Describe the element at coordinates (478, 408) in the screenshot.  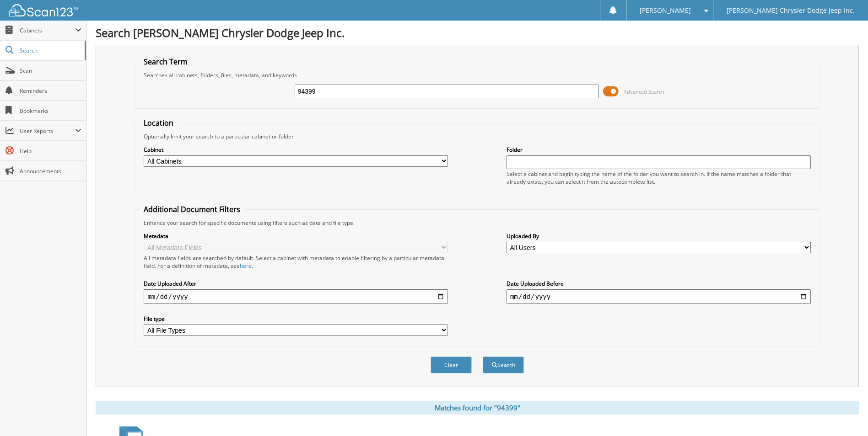
I see `div: Matches found for "94399"` at that location.